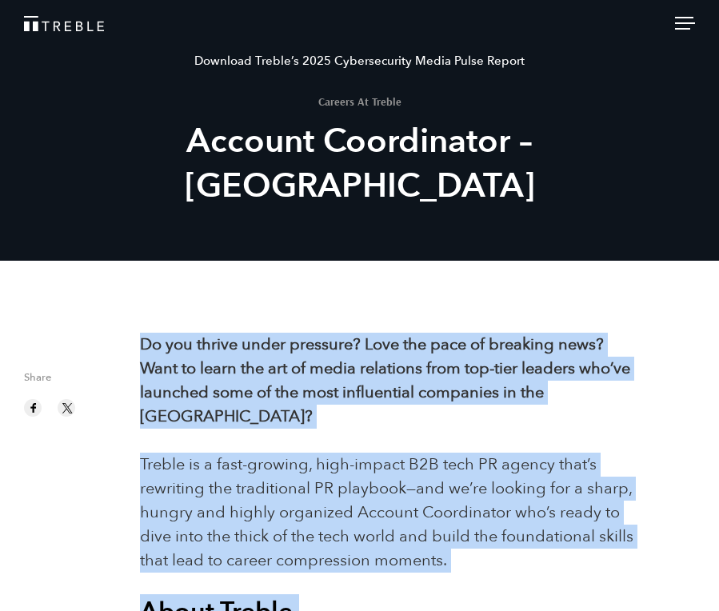 This screenshot has width=719, height=611. Describe the element at coordinates (360, 102) in the screenshot. I see `h1: Careers At Treble` at that location.